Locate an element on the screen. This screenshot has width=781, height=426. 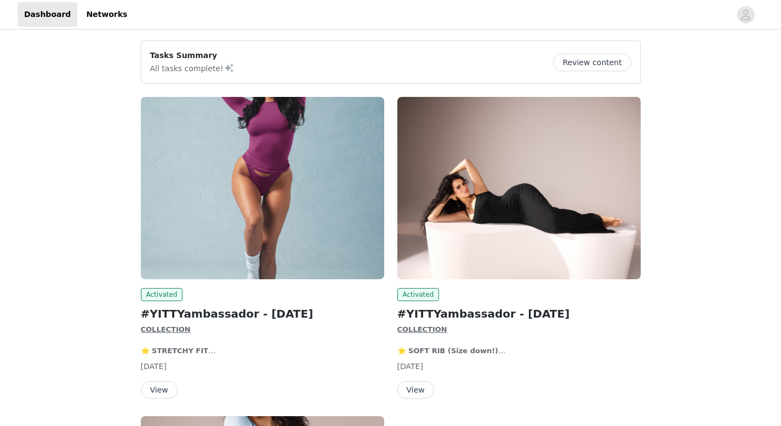
p: All tasks complete! is located at coordinates (192, 68).